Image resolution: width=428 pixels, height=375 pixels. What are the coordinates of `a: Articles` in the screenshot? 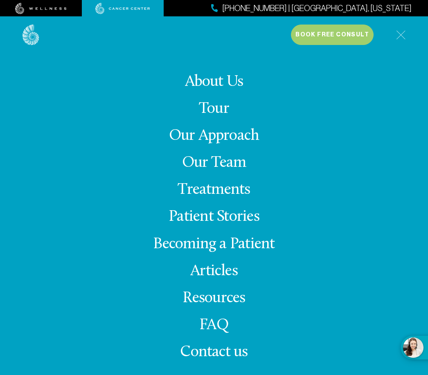 It's located at (214, 271).